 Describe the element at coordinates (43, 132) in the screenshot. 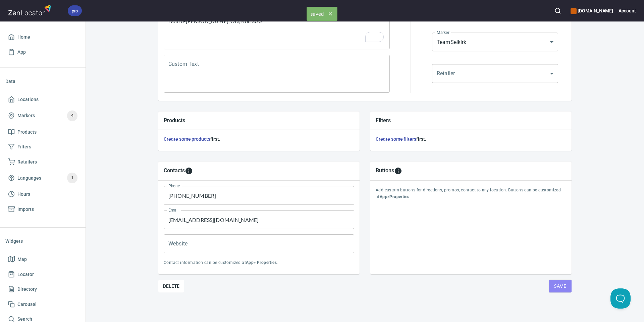

I see `a: Products` at that location.